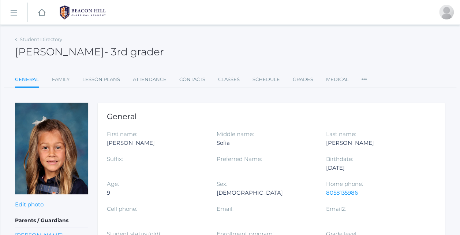 This screenshot has height=235, width=460. Describe the element at coordinates (337, 79) in the screenshot. I see `a: Medical` at that location.